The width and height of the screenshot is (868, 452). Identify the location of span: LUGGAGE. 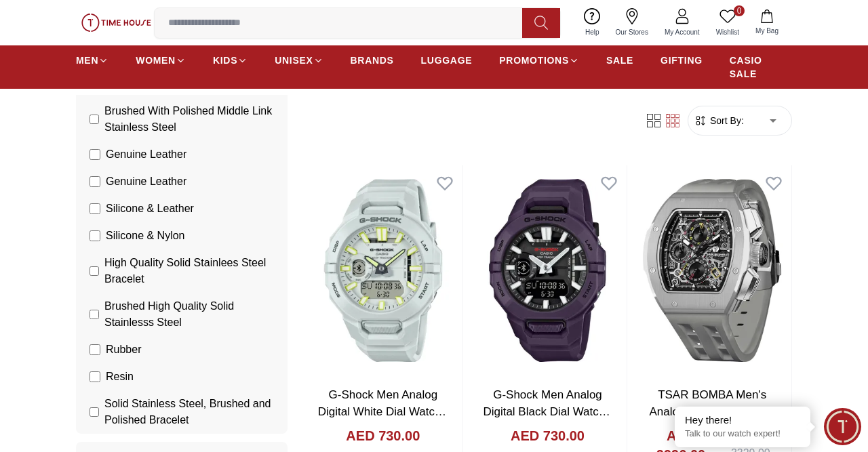
(447, 60).